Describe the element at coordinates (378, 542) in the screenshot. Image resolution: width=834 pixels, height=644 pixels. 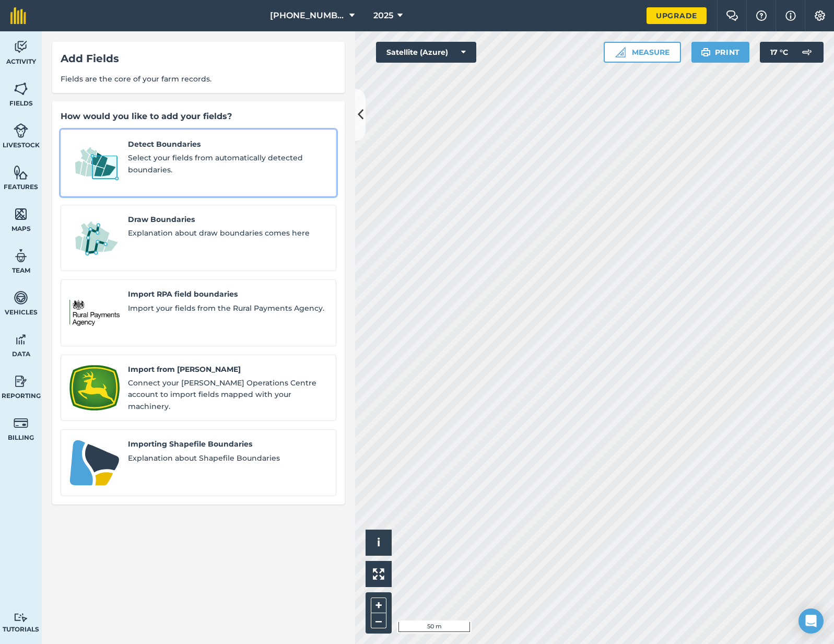
I see `span: i` at that location.